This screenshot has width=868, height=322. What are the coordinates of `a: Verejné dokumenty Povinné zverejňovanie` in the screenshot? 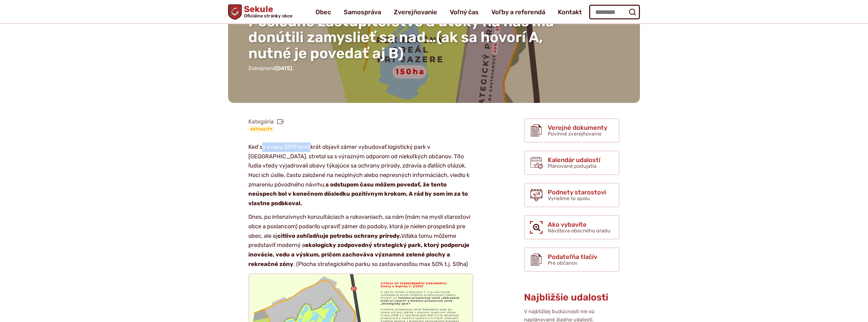 It's located at (572, 130).